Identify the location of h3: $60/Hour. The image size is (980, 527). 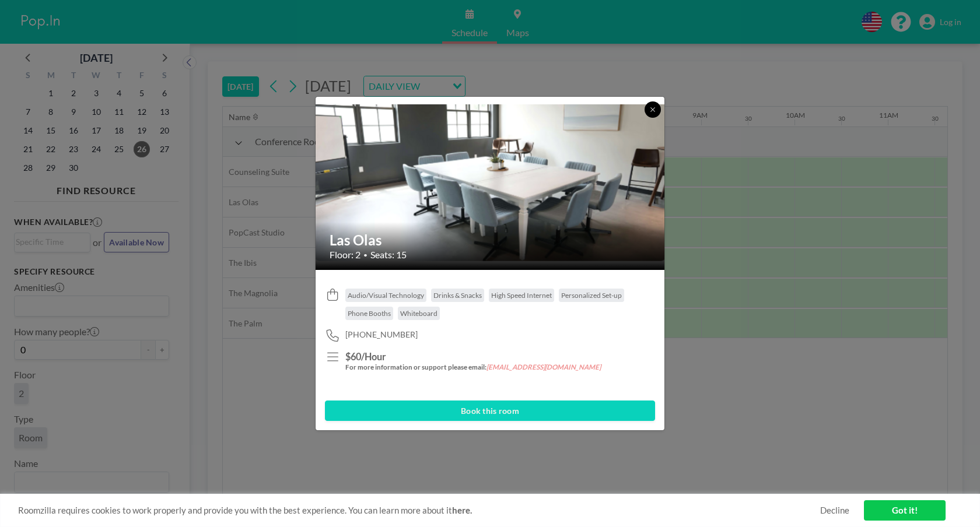
(473, 357).